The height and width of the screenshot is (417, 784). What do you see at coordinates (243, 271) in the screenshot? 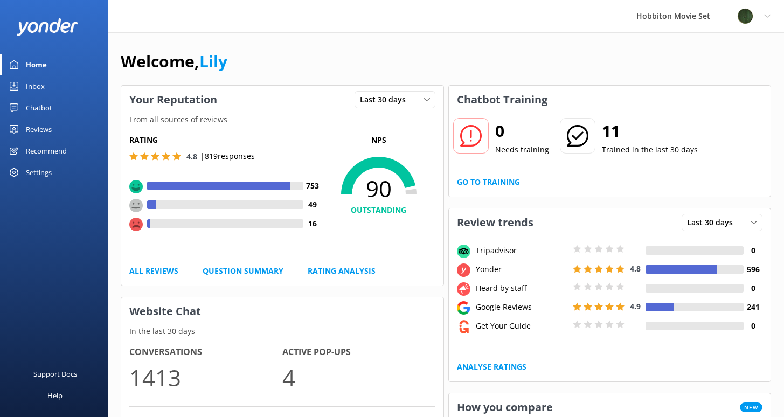
I see `a: Question Summary` at bounding box center [243, 271].